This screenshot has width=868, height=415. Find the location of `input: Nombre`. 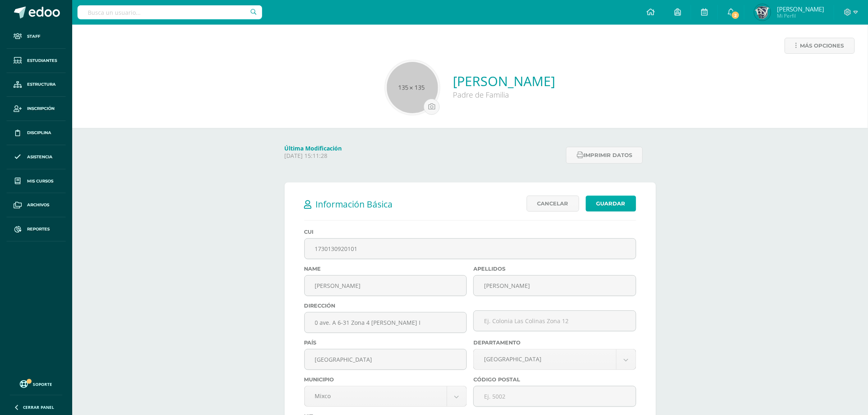

input: Nombre is located at coordinates (386, 286).